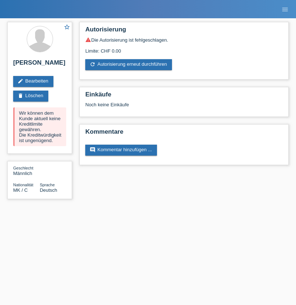 The width and height of the screenshot is (296, 305). I want to click on span: Mazedonien / C / 28.07.2002, so click(20, 190).